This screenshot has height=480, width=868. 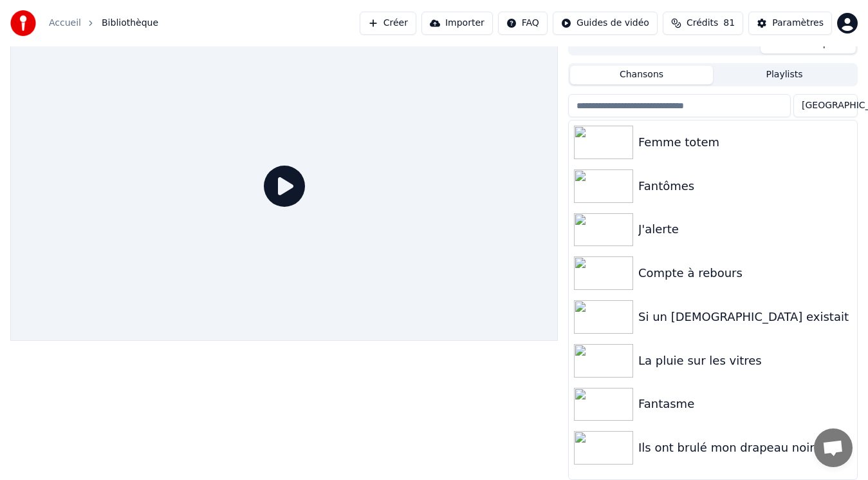 What do you see at coordinates (703, 23) in the screenshot?
I see `span: Crédits` at bounding box center [703, 23].